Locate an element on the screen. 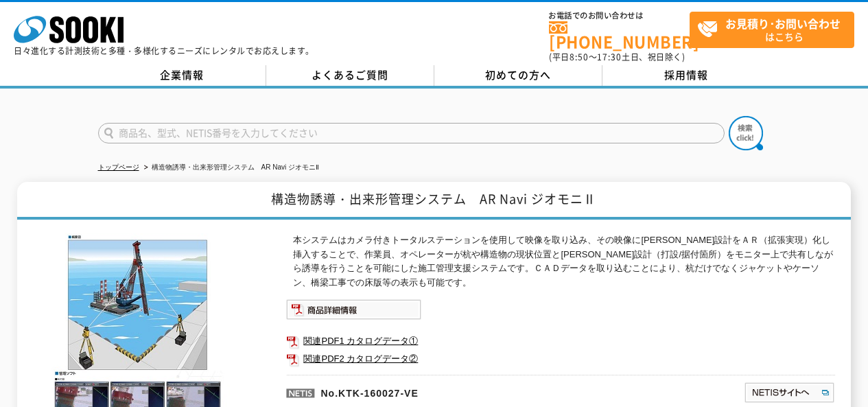 This screenshot has height=407, width=868. span: (平日 ～ 土日、祝日除く) is located at coordinates (617, 57).